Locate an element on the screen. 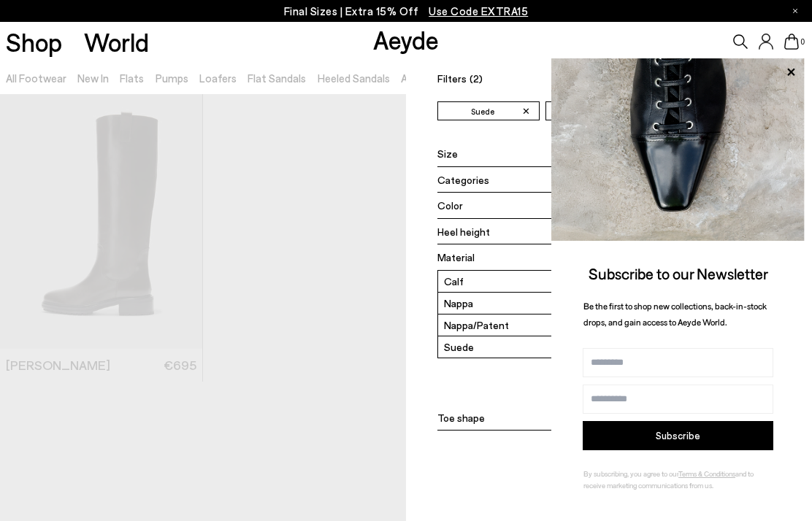  a: Shop is located at coordinates (34, 42).